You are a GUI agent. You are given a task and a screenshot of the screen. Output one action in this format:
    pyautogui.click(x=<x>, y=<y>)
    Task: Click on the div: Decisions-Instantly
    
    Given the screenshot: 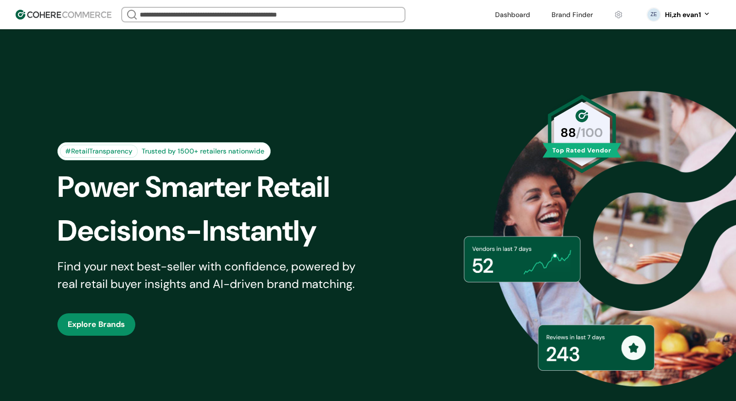 What is the action you would take?
    pyautogui.click(x=221, y=231)
    